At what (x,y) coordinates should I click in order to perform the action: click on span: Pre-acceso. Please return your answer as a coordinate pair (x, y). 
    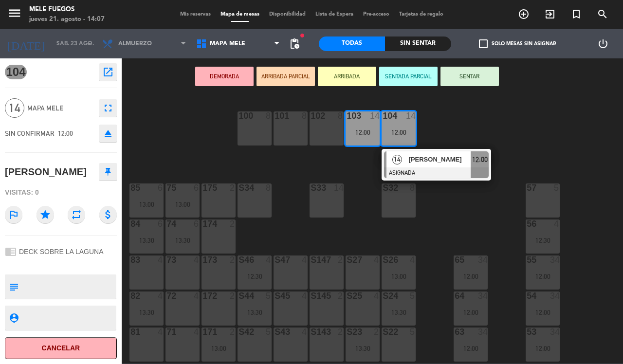
    Looking at the image, I should click on (376, 14).